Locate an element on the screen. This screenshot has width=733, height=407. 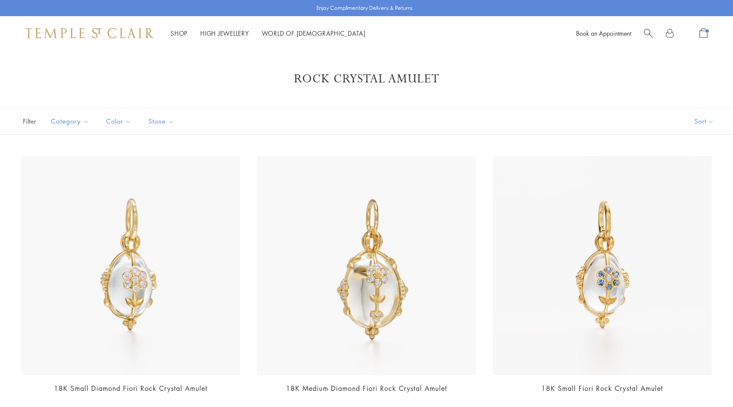
a: 18K Small Diamond Fiori Rock Crystal Amulet is located at coordinates (131, 388).